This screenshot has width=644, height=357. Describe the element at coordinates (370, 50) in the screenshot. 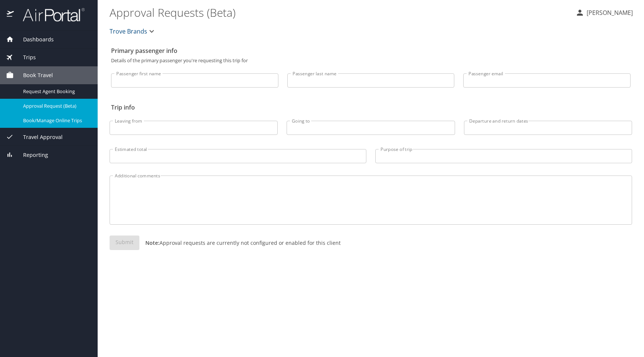

I see `h2: Primary passenger info` at that location.